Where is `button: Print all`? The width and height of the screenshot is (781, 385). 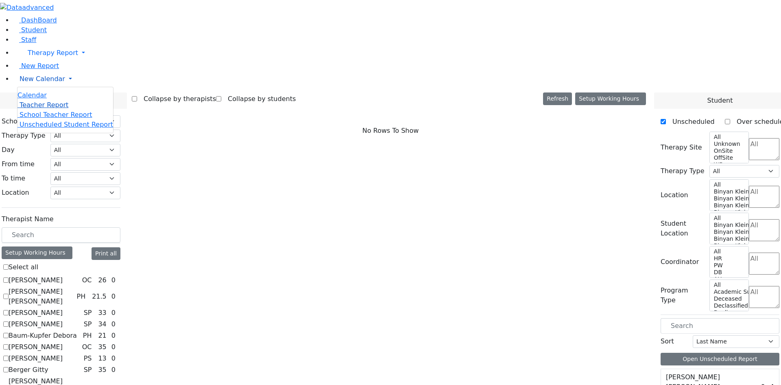
button: Print all is located at coordinates (106, 253).